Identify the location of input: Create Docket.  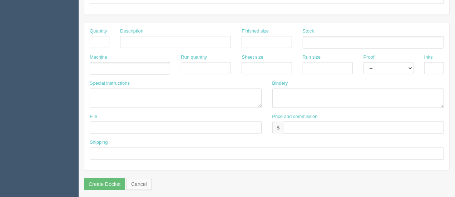
(104, 184).